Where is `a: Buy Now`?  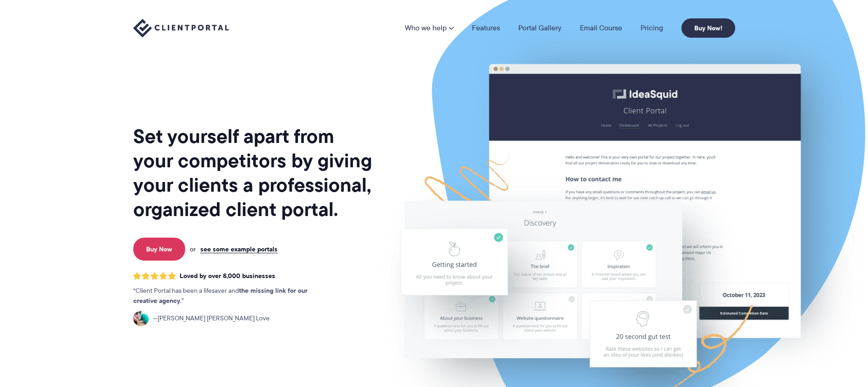 a: Buy Now is located at coordinates (159, 249).